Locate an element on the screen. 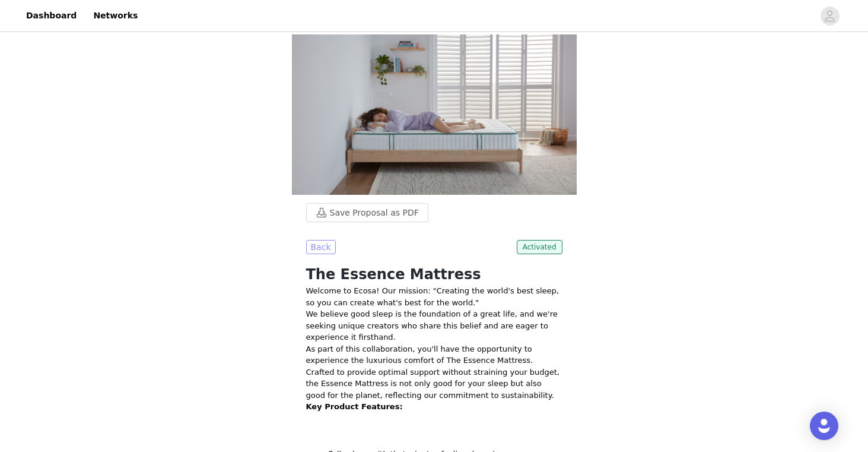  img: campaign image is located at coordinates (434, 115).